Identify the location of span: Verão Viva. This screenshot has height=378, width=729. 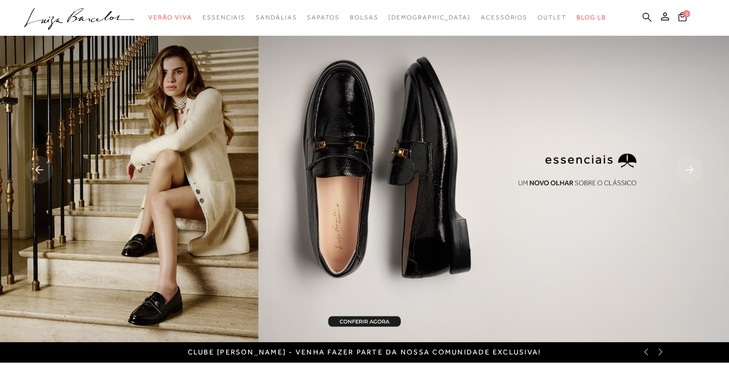
(170, 17).